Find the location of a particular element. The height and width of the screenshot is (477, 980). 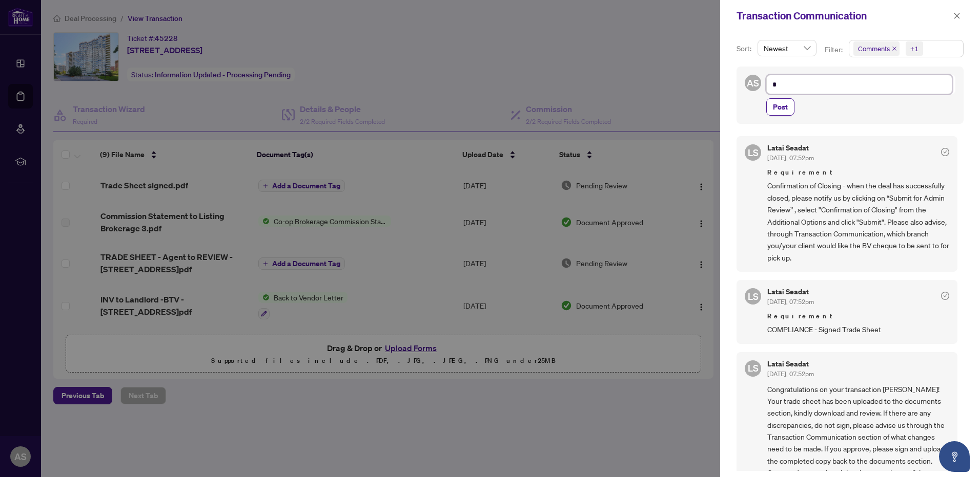

span: Confirmation of Closing - when the deal has successfully closed, please notify us by clicking on ... is located at coordinates (858, 222).